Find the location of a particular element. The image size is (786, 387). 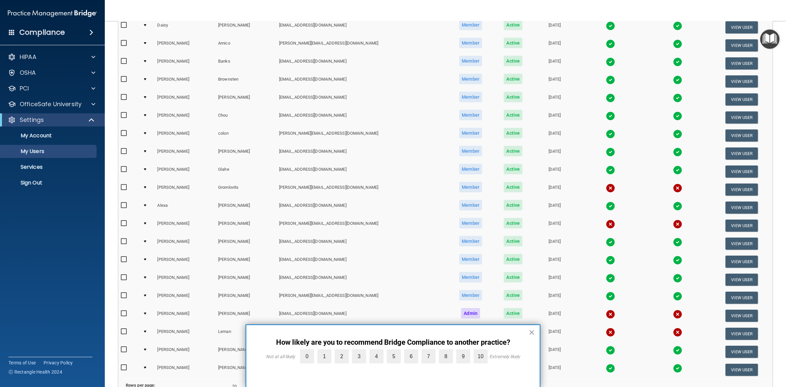

span: Admin is located at coordinates (470, 313).